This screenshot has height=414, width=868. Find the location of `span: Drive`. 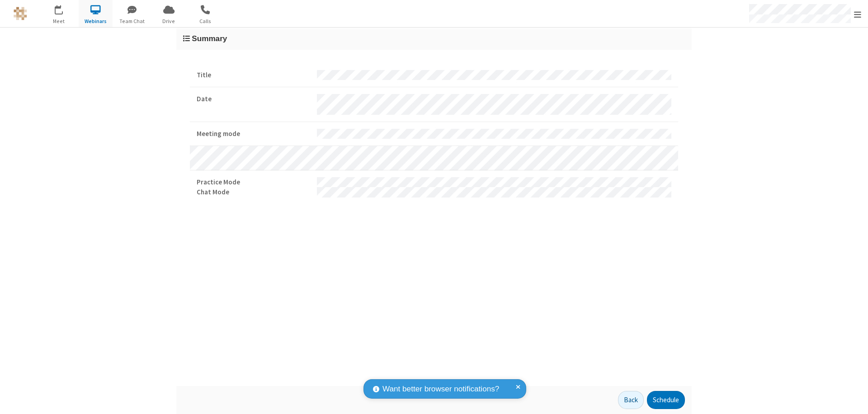

span: Drive is located at coordinates (169, 21).